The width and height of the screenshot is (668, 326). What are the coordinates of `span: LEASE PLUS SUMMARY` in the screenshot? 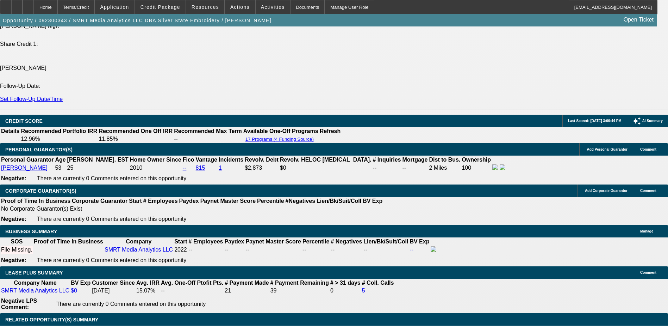 It's located at (34, 272).